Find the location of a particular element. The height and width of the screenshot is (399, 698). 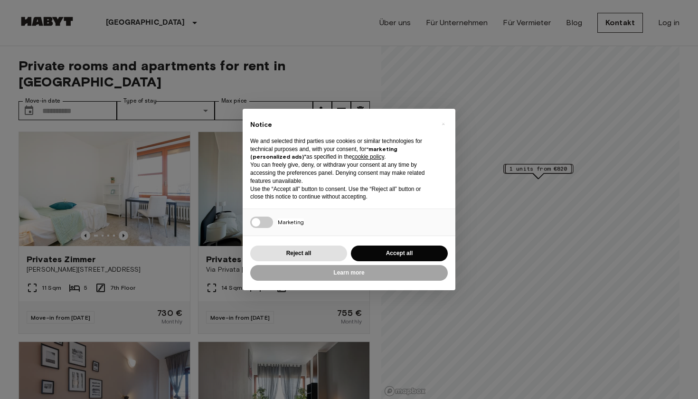

button: Accept all is located at coordinates (399, 253).